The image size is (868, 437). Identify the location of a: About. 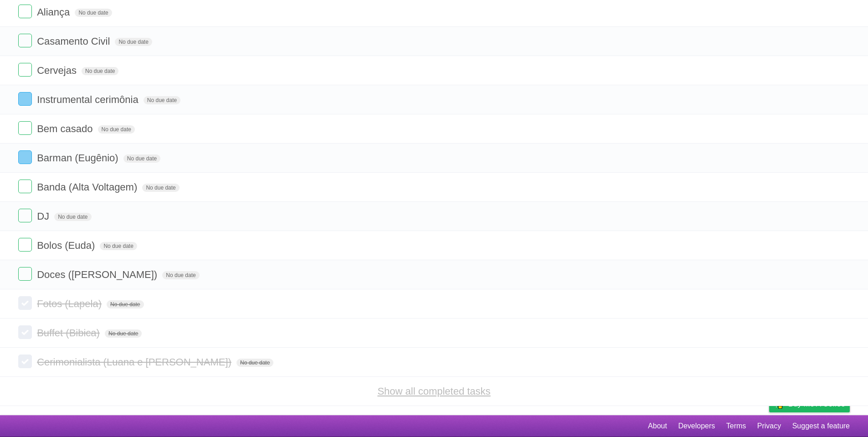
(658, 426).